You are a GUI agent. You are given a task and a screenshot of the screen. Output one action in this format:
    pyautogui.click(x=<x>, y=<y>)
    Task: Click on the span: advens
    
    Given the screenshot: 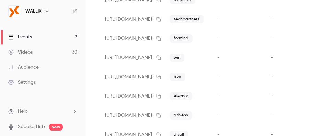 What is the action you would take?
    pyautogui.click(x=181, y=115)
    